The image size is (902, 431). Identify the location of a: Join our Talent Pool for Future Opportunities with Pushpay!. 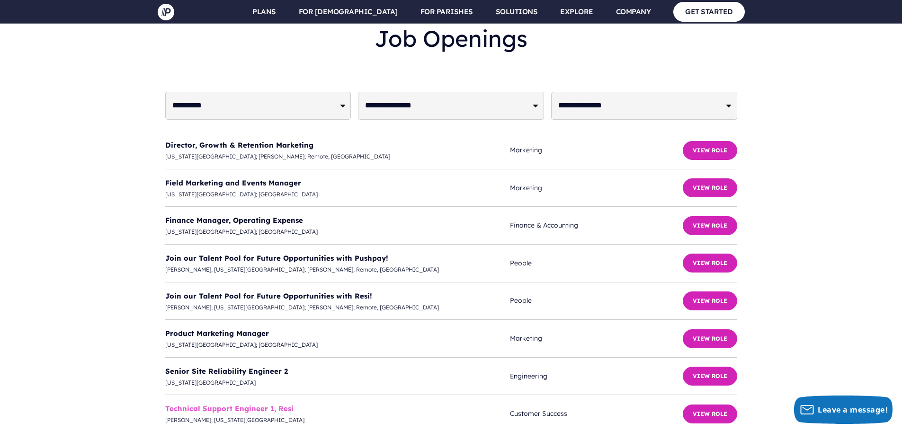
(276, 258).